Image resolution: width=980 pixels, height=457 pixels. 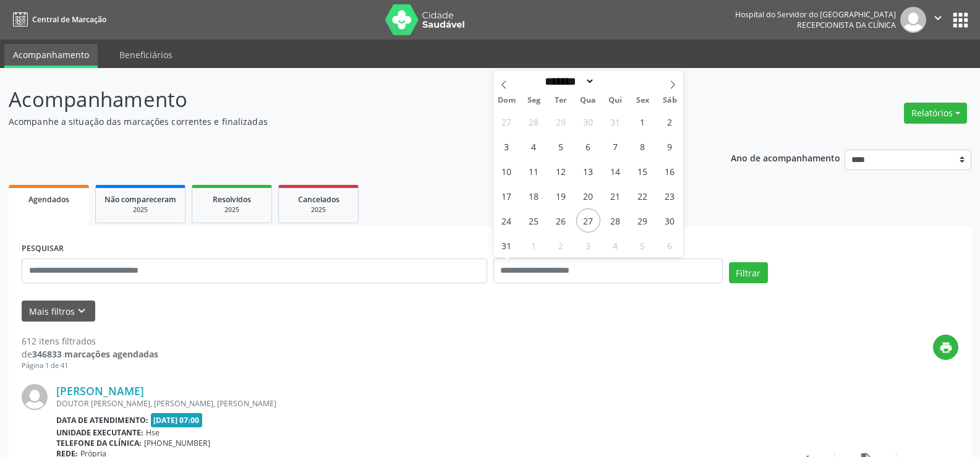 What do you see at coordinates (100, 432) in the screenshot?
I see `b: Unidade executante:` at bounding box center [100, 432].